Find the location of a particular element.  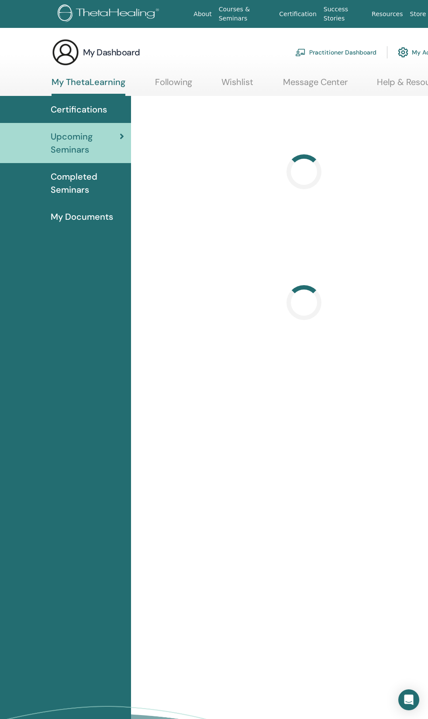

a: About is located at coordinates (202, 14).